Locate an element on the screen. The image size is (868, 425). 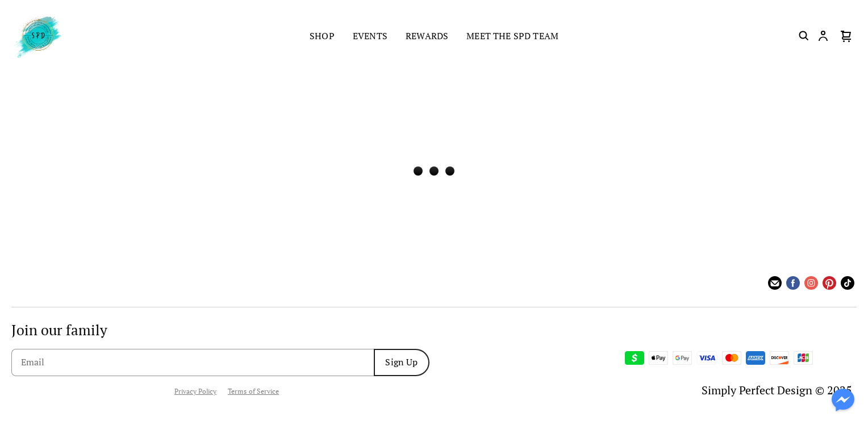
a: Events is located at coordinates (370, 37).